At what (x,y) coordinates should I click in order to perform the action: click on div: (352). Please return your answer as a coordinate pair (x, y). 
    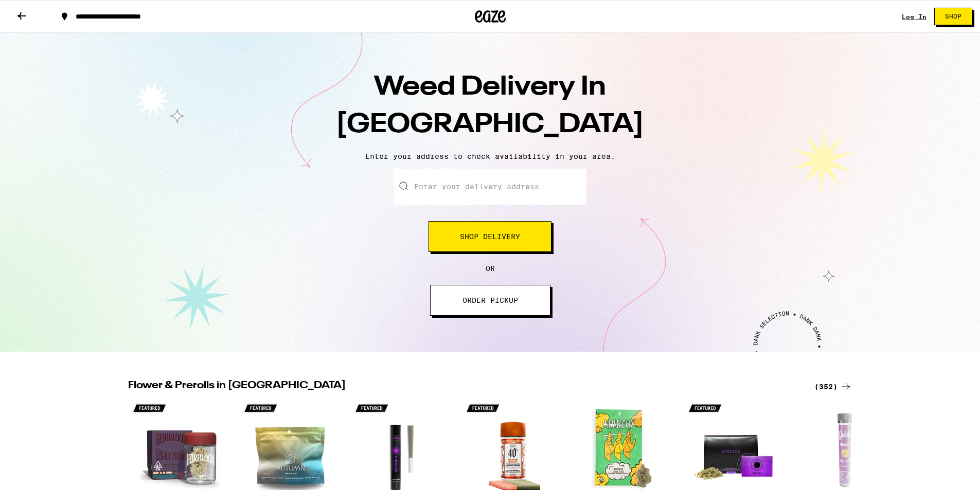
    Looking at the image, I should click on (833, 386).